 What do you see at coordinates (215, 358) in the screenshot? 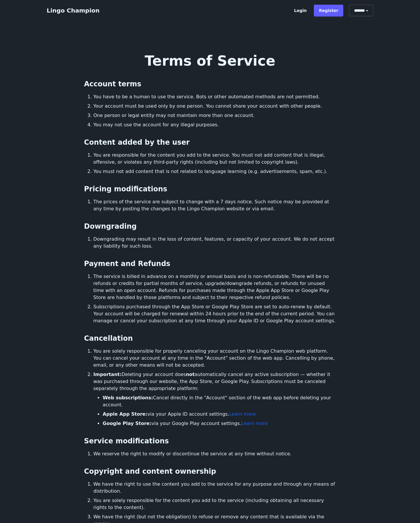
I see `li: You are solely responsible for properly canceling your account on the Lingo Champion web platform...` at bounding box center [215, 358].